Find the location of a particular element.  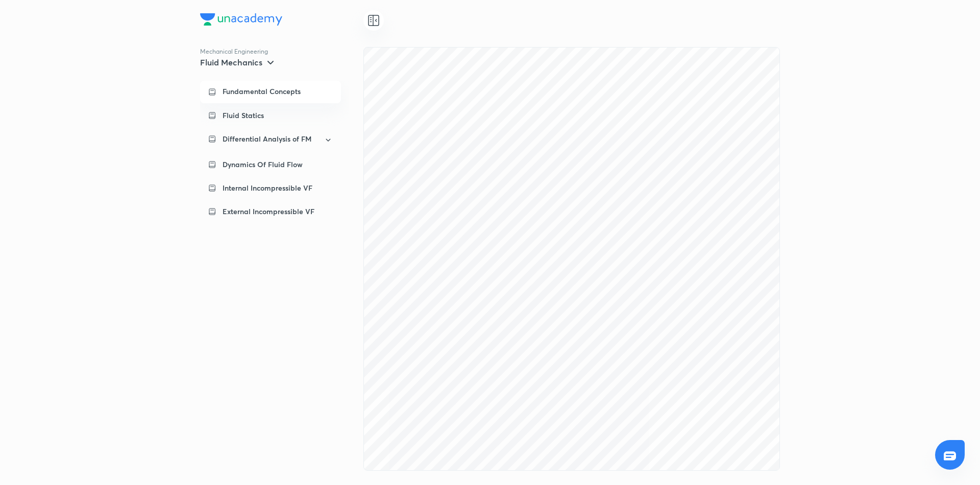

p: Fluid Statics is located at coordinates (243, 115).